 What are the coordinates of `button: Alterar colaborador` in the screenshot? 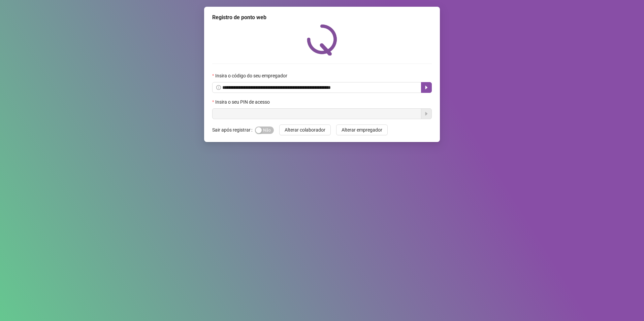 It's located at (305, 130).